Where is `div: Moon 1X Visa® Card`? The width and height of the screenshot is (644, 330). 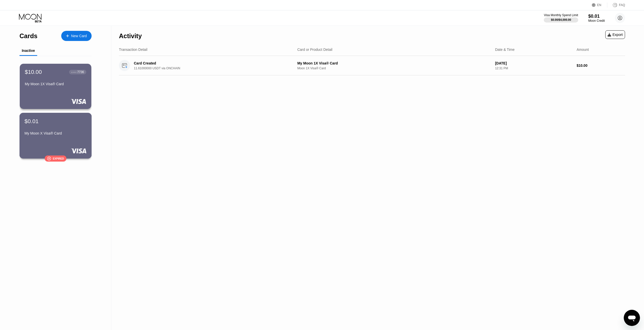 div: Moon 1X Visa® Card is located at coordinates (394, 68).